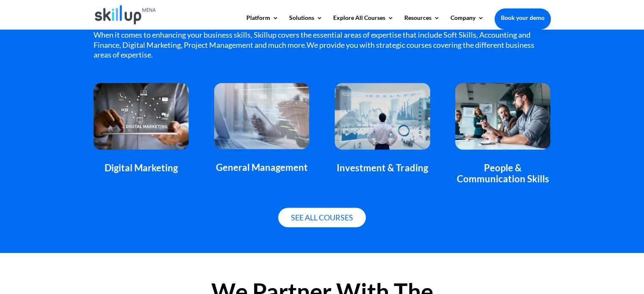  Describe the element at coordinates (573, 249) in the screenshot. I see `div: Chat Widget` at that location.